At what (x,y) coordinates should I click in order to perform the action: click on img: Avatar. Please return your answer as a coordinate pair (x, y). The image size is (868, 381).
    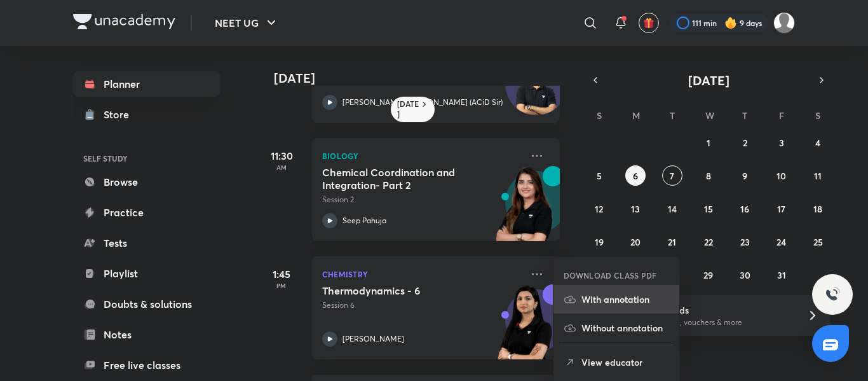
    Looking at the image, I should click on (536, 90).